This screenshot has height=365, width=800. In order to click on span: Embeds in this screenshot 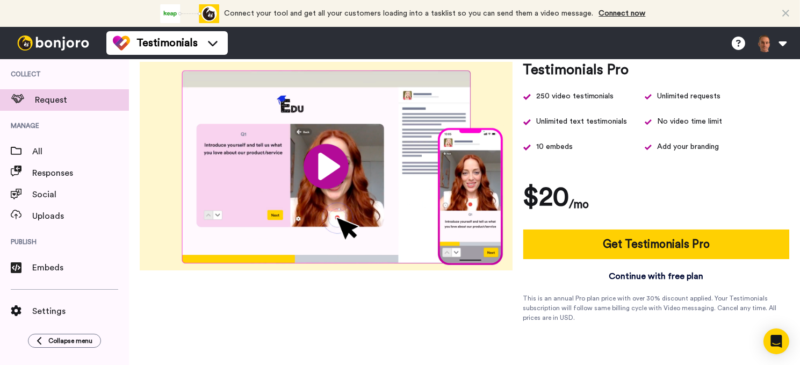, I will do `click(81, 268)`.